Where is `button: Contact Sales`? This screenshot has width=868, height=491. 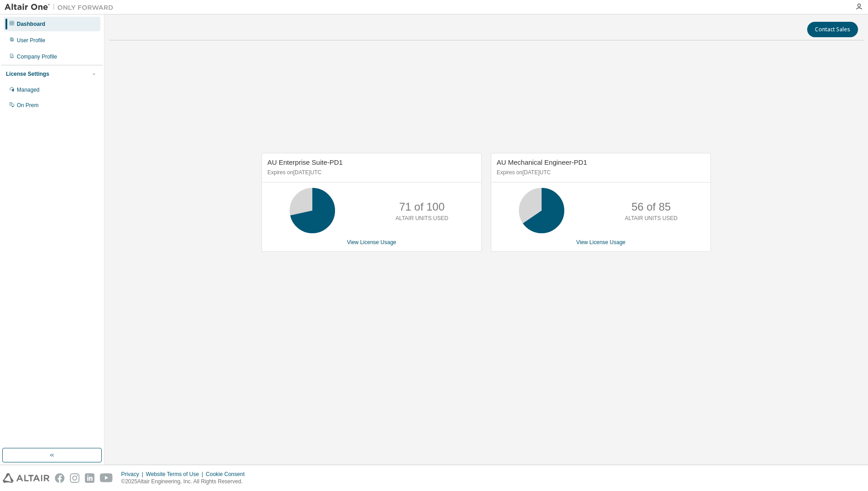
button: Contact Sales is located at coordinates (833, 30).